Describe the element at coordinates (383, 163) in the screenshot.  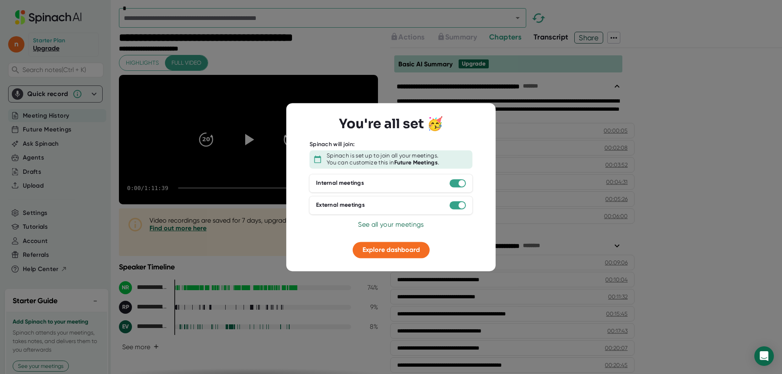
I see `div: You can customize this in .` at that location.